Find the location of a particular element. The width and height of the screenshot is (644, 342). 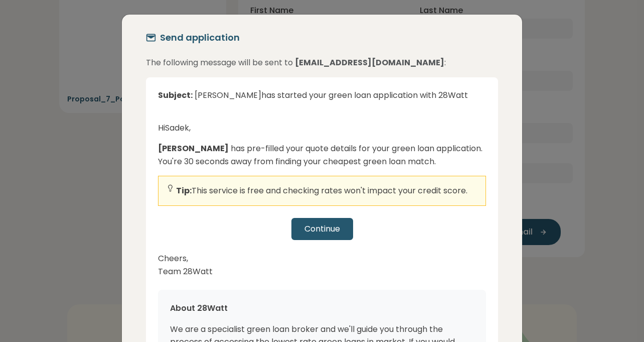

strong: Subject: is located at coordinates (175, 95).